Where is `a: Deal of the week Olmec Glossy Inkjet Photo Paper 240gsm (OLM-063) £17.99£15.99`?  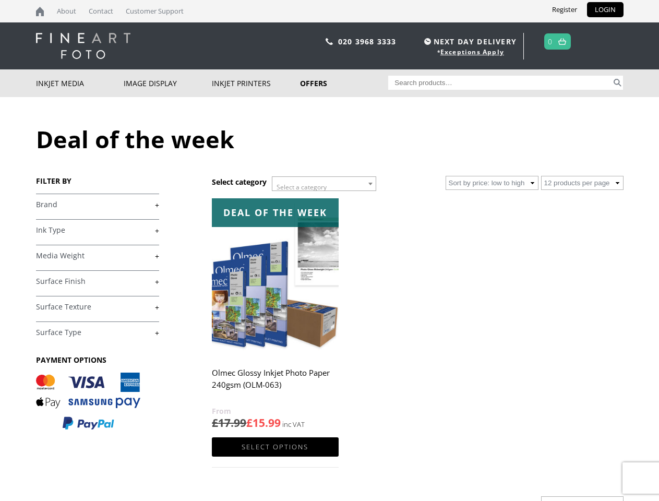 a: Deal of the week Olmec Glossy Inkjet Photo Paper 240gsm (OLM-063) £17.99£15.99 is located at coordinates (275, 314).